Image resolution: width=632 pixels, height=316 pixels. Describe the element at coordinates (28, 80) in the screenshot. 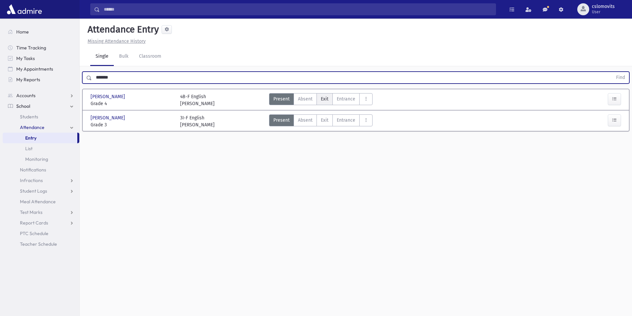

I see `span: My Reports` at that location.